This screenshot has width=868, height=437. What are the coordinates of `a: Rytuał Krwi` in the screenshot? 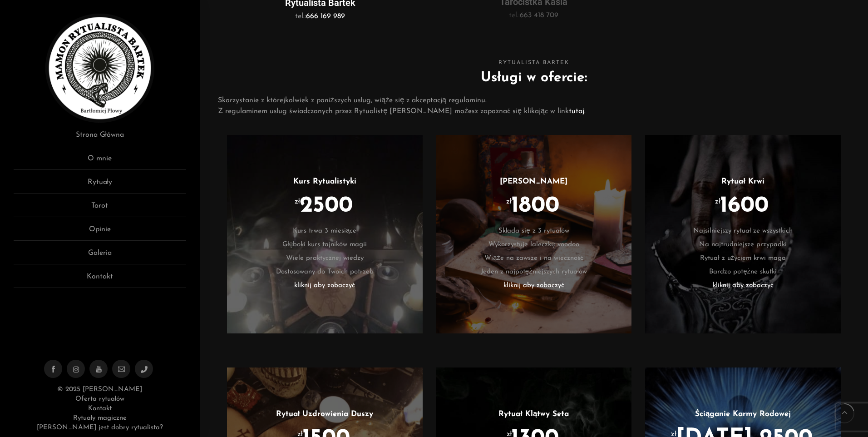 It's located at (743, 181).